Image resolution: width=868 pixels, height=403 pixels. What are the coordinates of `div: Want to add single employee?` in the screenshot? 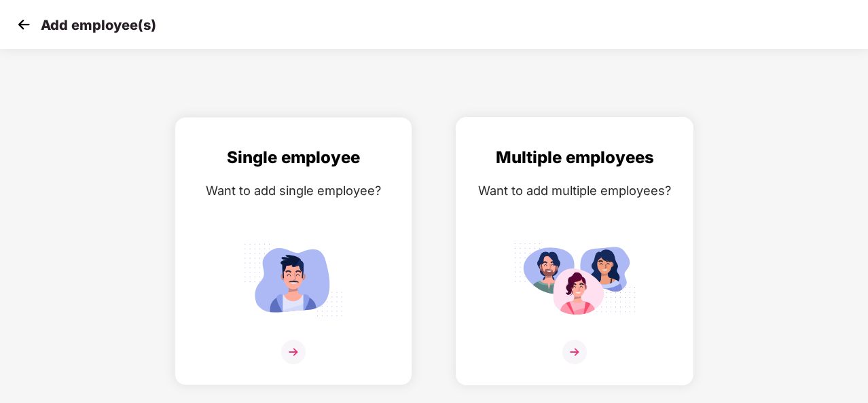 It's located at (294, 190).